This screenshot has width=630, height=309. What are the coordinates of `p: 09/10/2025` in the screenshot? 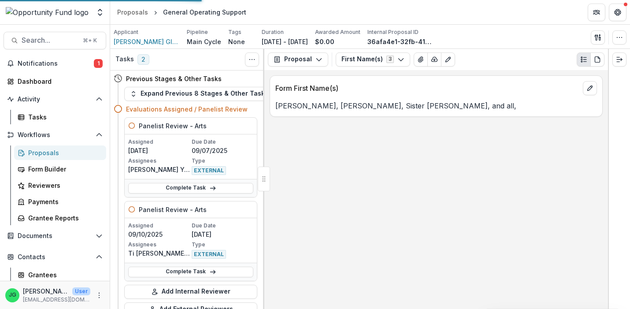 It's located at (159, 234).